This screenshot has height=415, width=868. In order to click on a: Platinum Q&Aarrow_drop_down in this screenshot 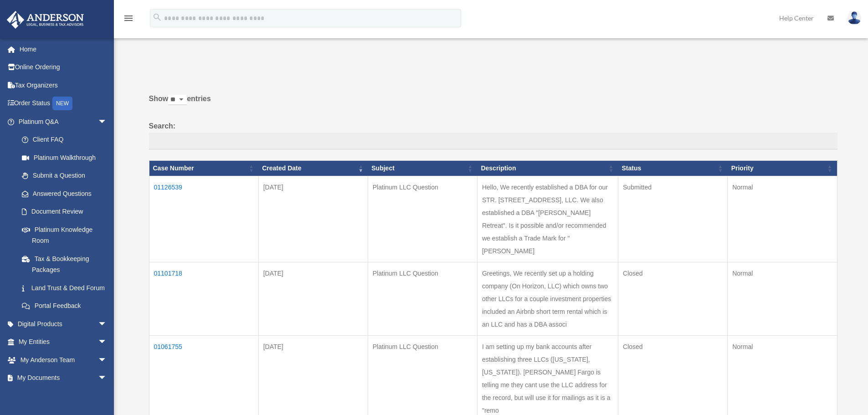, I will do `click(61, 122)`.